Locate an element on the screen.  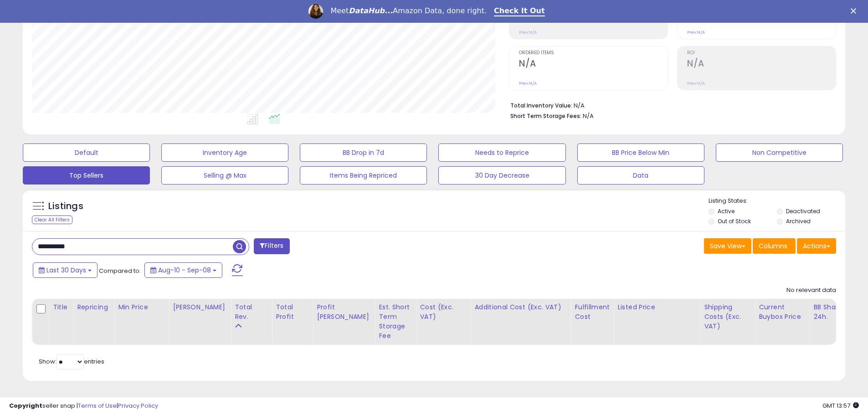
button: BB Drop in 7d is located at coordinates (363, 152).